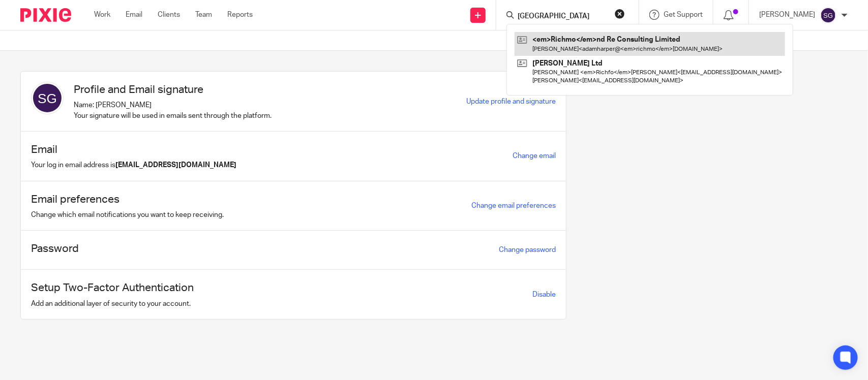 This screenshot has width=868, height=380. What do you see at coordinates (240, 15) in the screenshot?
I see `a: Reports` at bounding box center [240, 15].